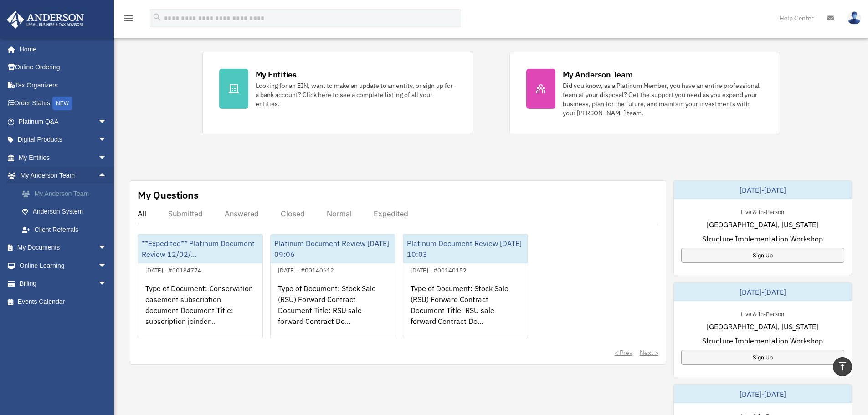 This screenshot has height=415, width=868. I want to click on a: Events Calendar, so click(63, 301).